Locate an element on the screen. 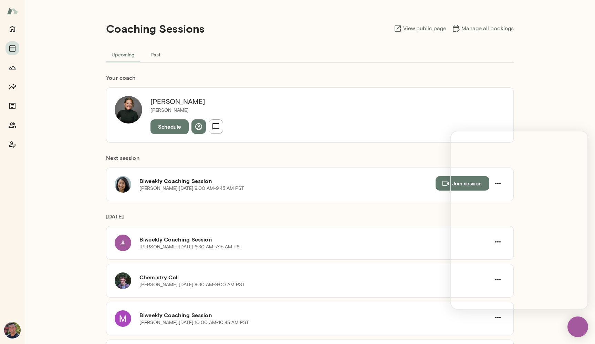 This screenshot has height=344, width=595. h6: Your coach is located at coordinates (310, 78).